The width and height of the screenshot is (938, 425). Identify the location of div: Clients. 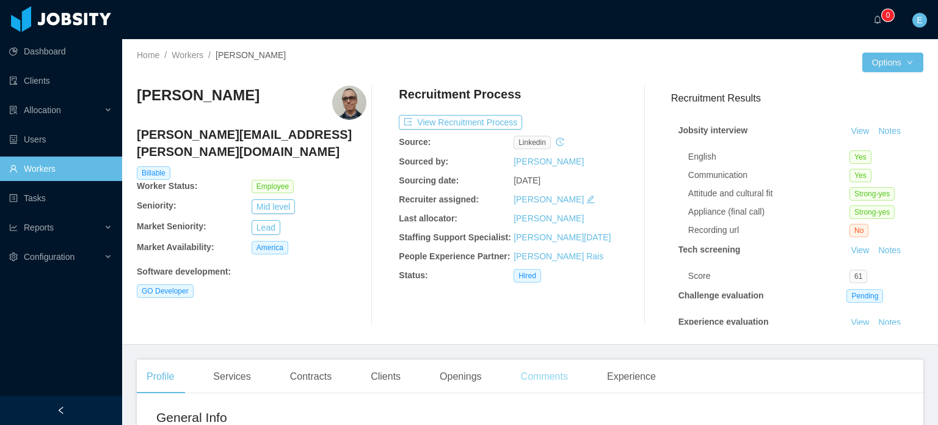
(385, 376).